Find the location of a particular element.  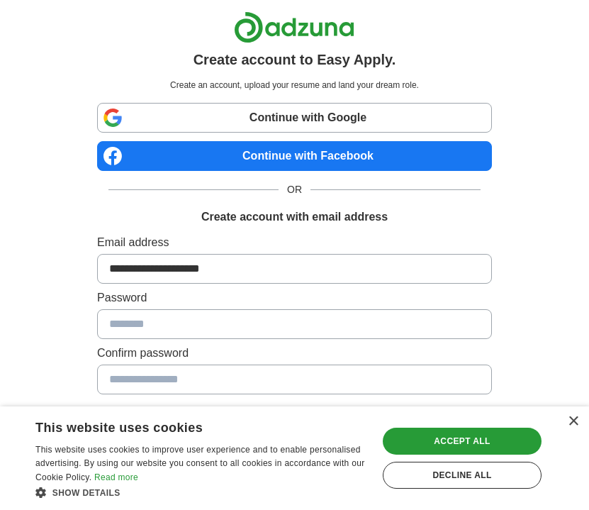

div: Decline all is located at coordinates (462, 475).